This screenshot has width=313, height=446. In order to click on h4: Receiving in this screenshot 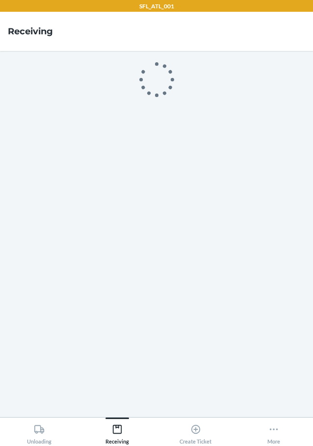, I will do `click(30, 31)`.